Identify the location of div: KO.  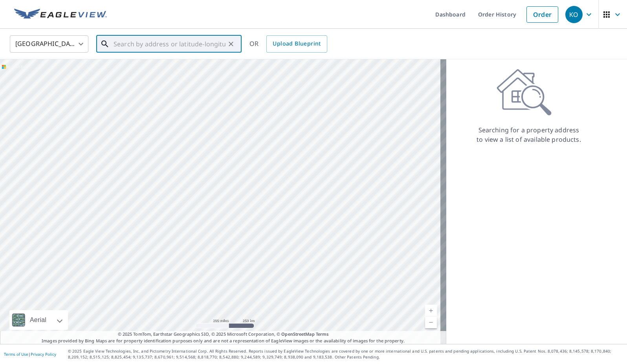
(574, 15).